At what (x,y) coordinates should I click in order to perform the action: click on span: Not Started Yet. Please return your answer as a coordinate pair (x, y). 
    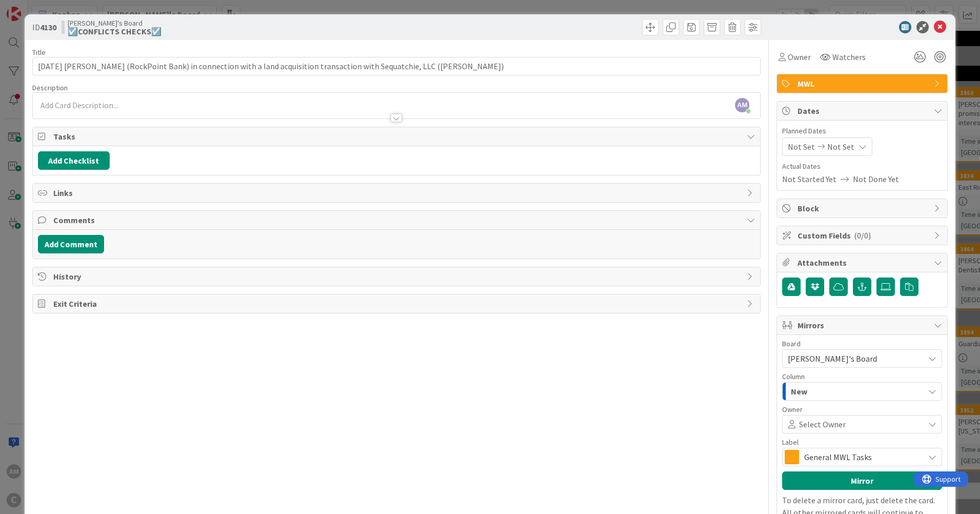
    Looking at the image, I should click on (809, 179).